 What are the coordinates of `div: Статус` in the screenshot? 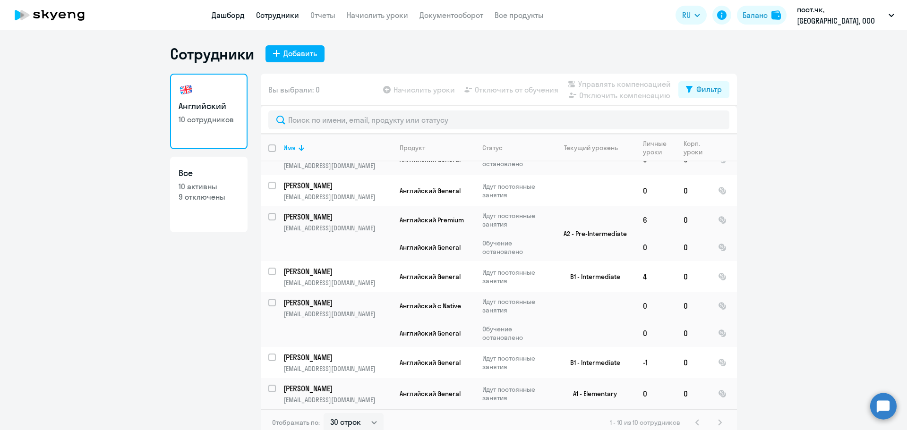 It's located at (492, 148).